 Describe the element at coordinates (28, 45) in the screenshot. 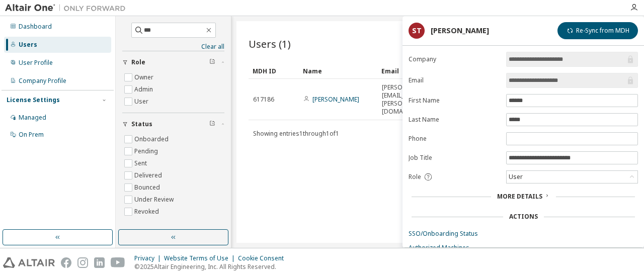

I see `div: Users` at that location.